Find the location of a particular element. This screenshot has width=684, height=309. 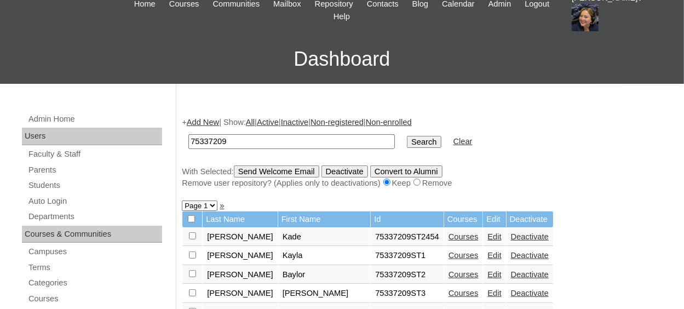

td: Courses is located at coordinates (463, 219).